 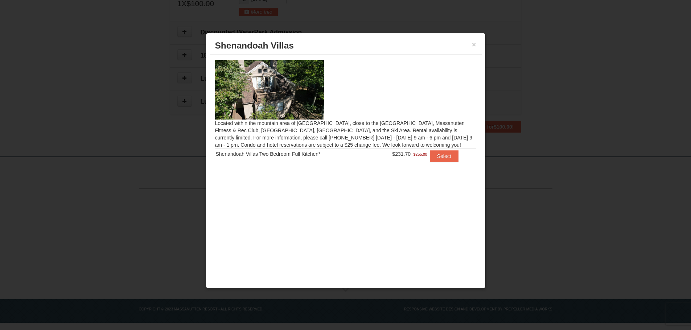 I want to click on button: Select, so click(x=444, y=156).